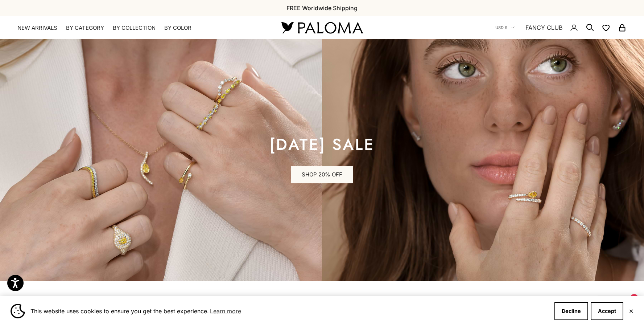 Image resolution: width=644 pixels, height=326 pixels. Describe the element at coordinates (322, 175) in the screenshot. I see `a: SHOP 20% OFF` at that location.